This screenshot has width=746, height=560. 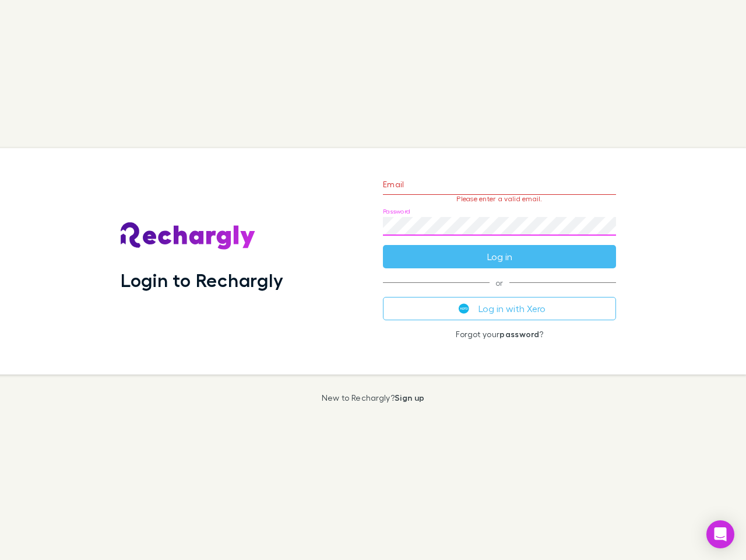 What do you see at coordinates (188, 236) in the screenshot?
I see `img: Rechargly's Logo` at bounding box center [188, 236].